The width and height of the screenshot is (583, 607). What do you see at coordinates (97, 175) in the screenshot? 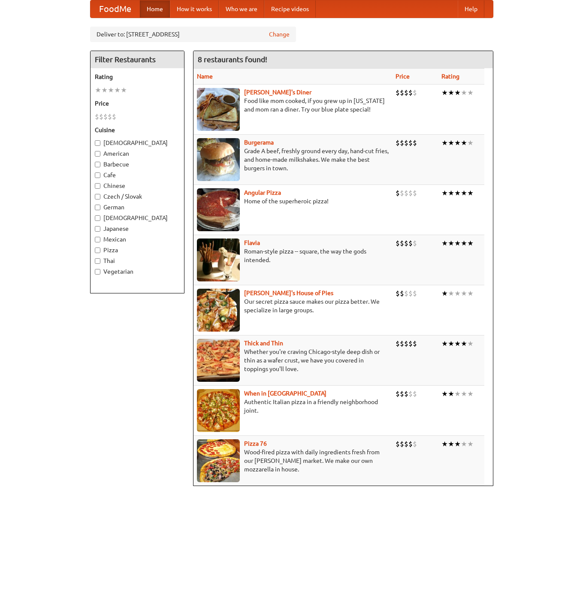
I see `input: Cafe` at bounding box center [97, 175].